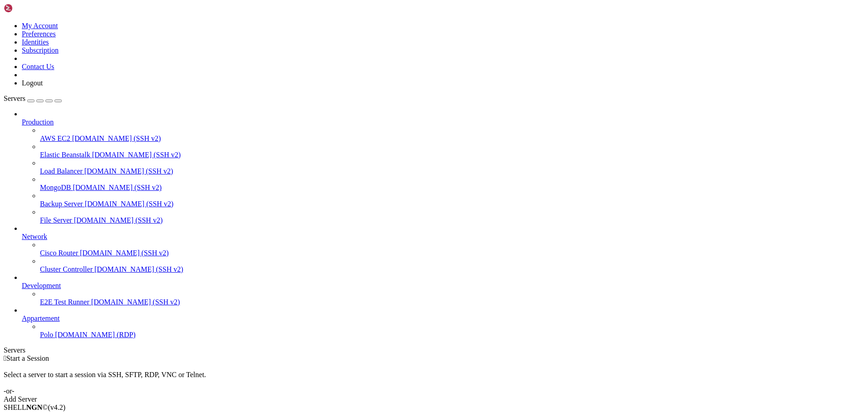 The height and width of the screenshot is (418, 868). What do you see at coordinates (434, 350) in the screenshot?
I see `div: Servers` at bounding box center [434, 350].